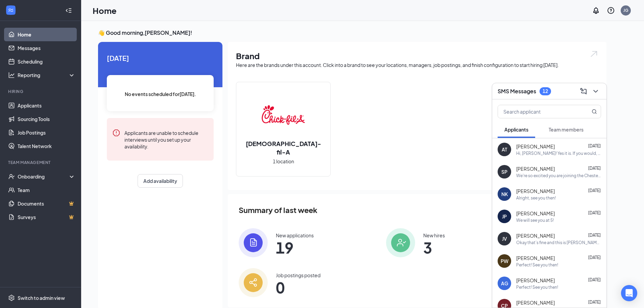 The image size is (644, 308). What do you see at coordinates (116, 133) in the screenshot?
I see `svg: Error` at bounding box center [116, 133].